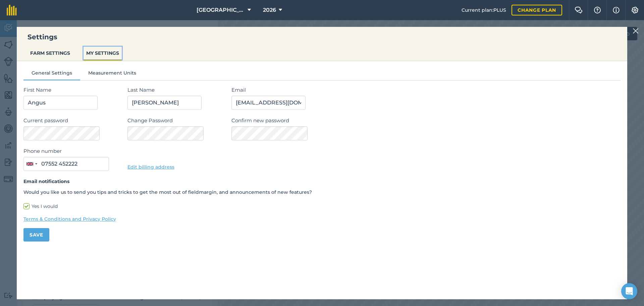 This screenshot has width=644, height=306. I want to click on label: First Name, so click(72, 90).